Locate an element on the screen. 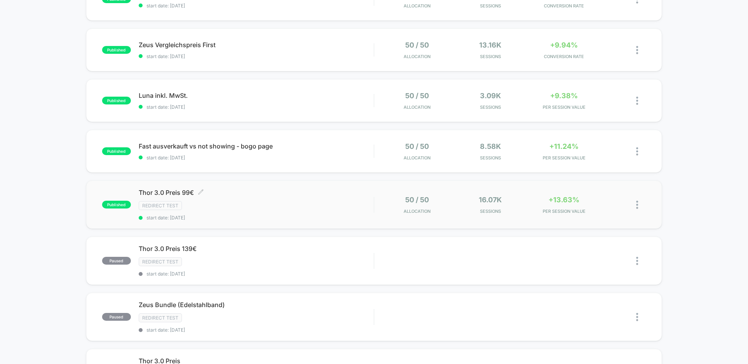 The width and height of the screenshot is (748, 364). span: +9.38% is located at coordinates (563, 95).